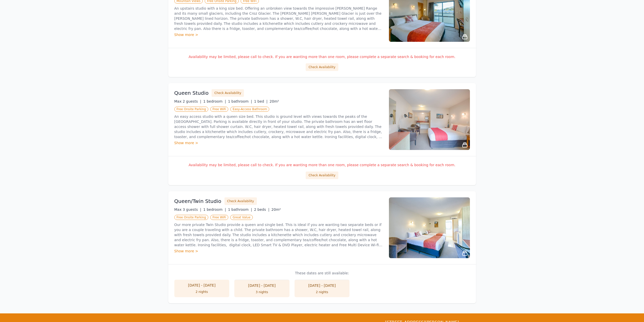 The height and width of the screenshot is (322, 644). I want to click on h3: Queen/Twin Studio, so click(198, 201).